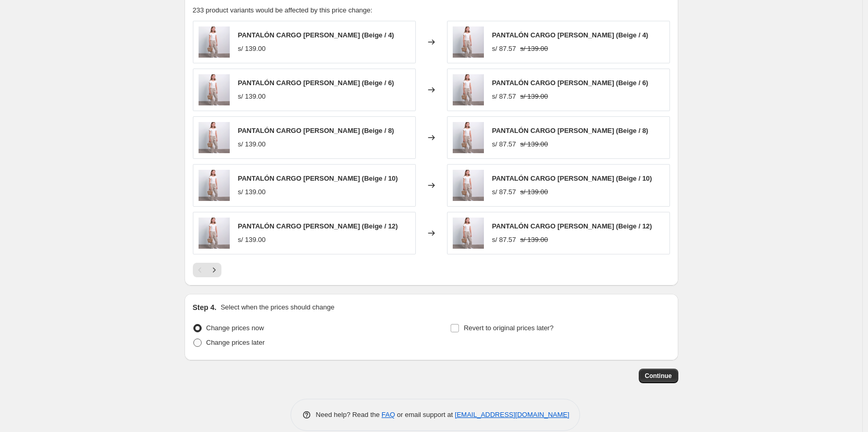 Image resolution: width=868 pixels, height=432 pixels. Describe the element at coordinates (425, 415) in the screenshot. I see `span: or email support at` at that location.